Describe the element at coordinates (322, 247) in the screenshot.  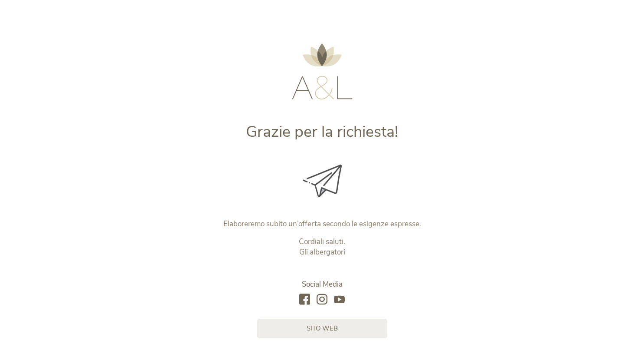
I see `p: Cordiali saluti. Gli albergatori` at that location.